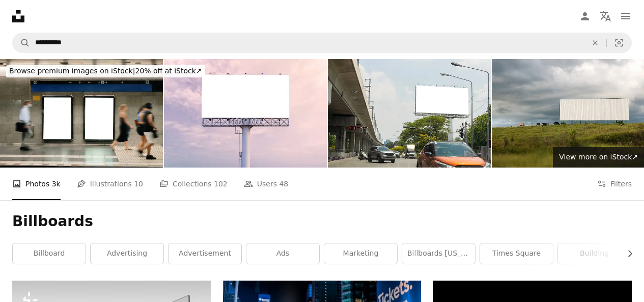 The height and width of the screenshot is (302, 644). Describe the element at coordinates (193, 184) in the screenshot. I see `a: Collections 102` at that location.